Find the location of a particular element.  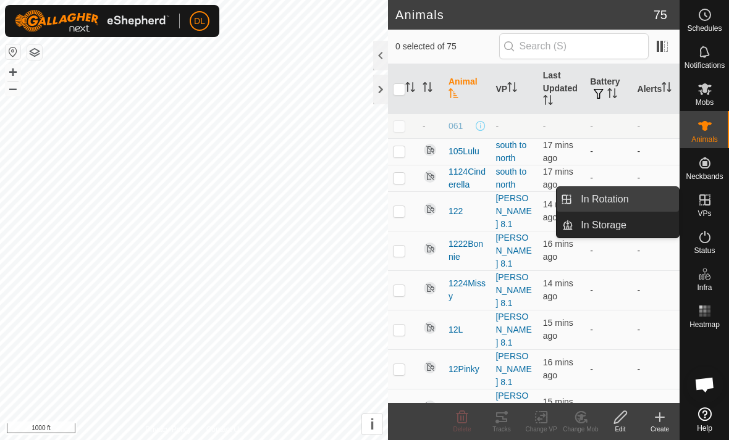

span: 122 is located at coordinates (455, 211).